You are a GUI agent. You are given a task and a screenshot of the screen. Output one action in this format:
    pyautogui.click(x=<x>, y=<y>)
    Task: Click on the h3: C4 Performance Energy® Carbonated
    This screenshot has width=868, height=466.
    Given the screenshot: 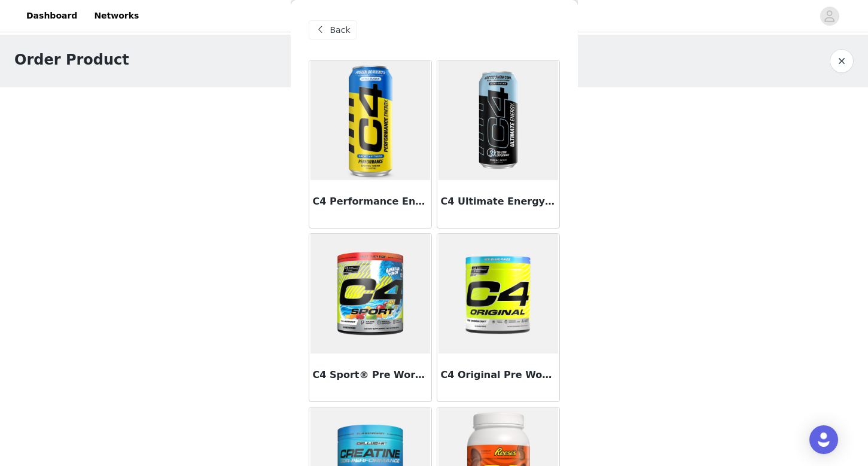 What is the action you would take?
    pyautogui.click(x=370, y=201)
    